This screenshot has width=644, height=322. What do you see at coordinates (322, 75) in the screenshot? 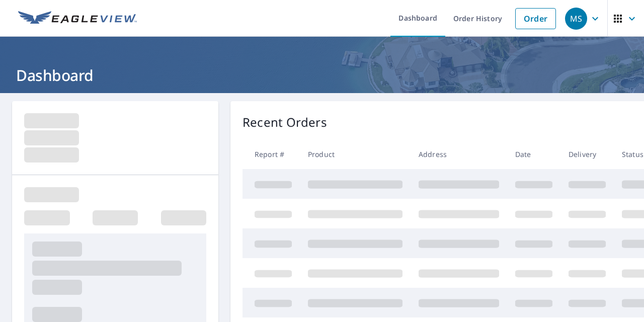
I see `h1: Dashboard` at bounding box center [322, 75].